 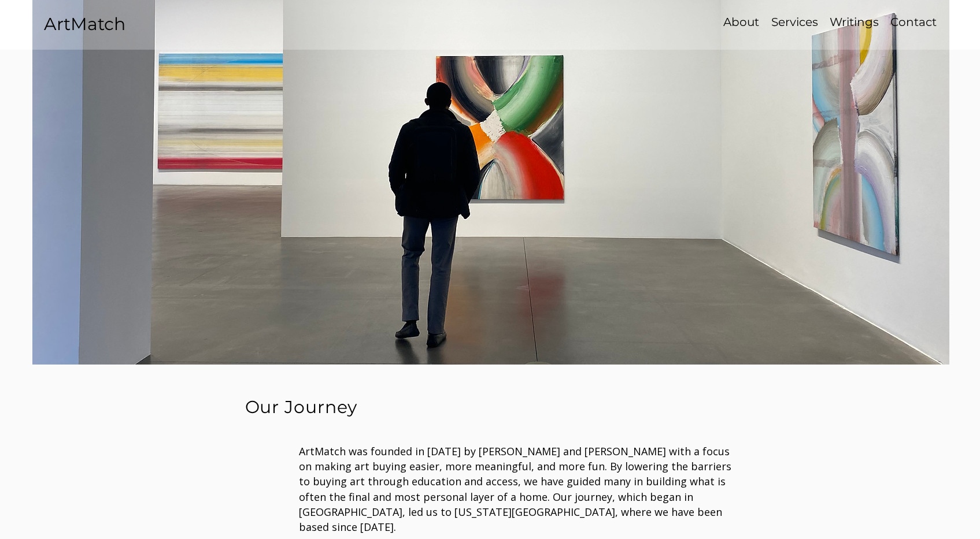 I want to click on a: Contact, so click(x=913, y=22).